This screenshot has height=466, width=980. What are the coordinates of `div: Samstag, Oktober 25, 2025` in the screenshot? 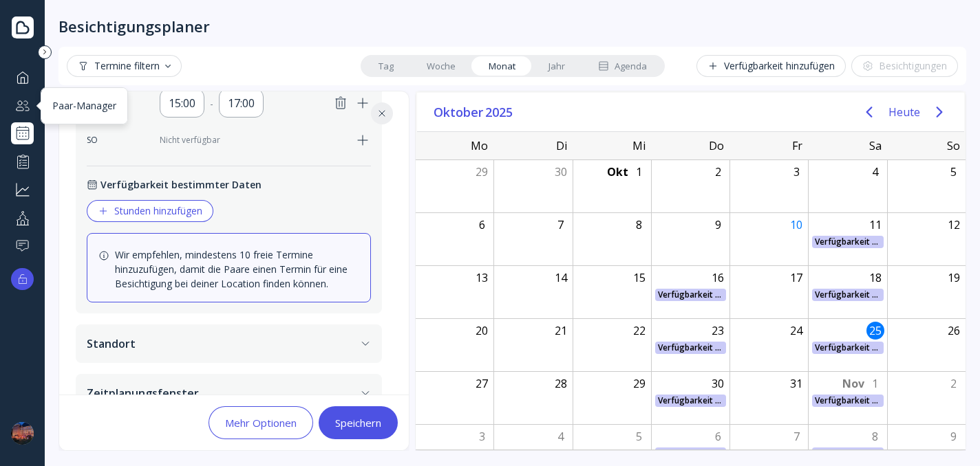 It's located at (875, 330).